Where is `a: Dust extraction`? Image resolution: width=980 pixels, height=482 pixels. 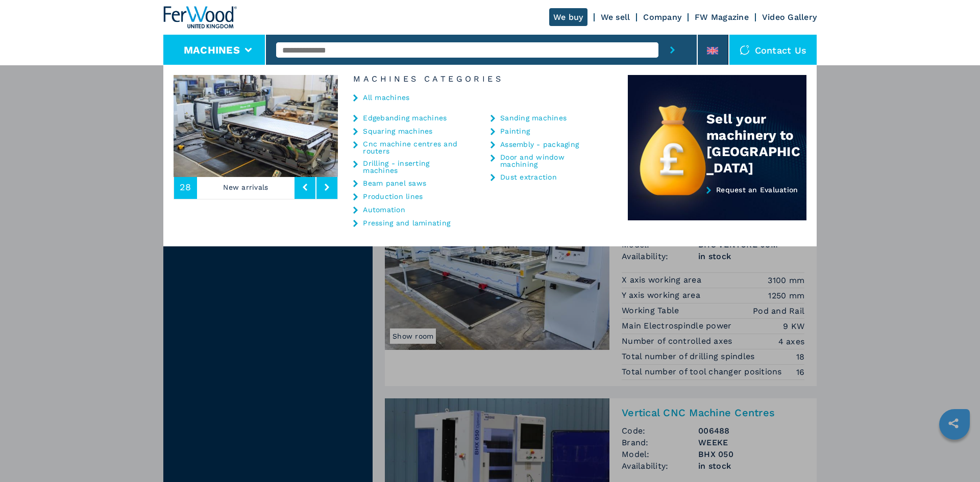 a: Dust extraction is located at coordinates (528, 177).